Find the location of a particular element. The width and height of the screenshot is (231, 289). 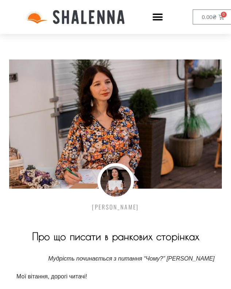

bdi: 0.00 is located at coordinates (209, 17).